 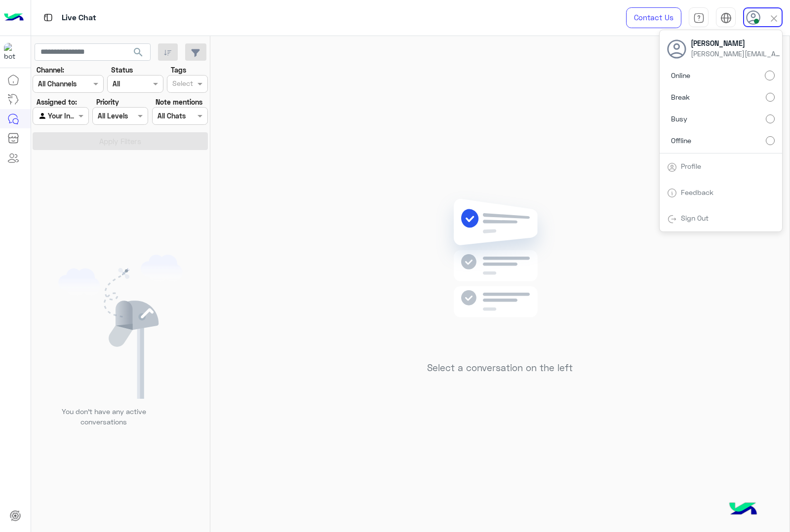 I want to click on label: Assigned to:, so click(x=57, y=102).